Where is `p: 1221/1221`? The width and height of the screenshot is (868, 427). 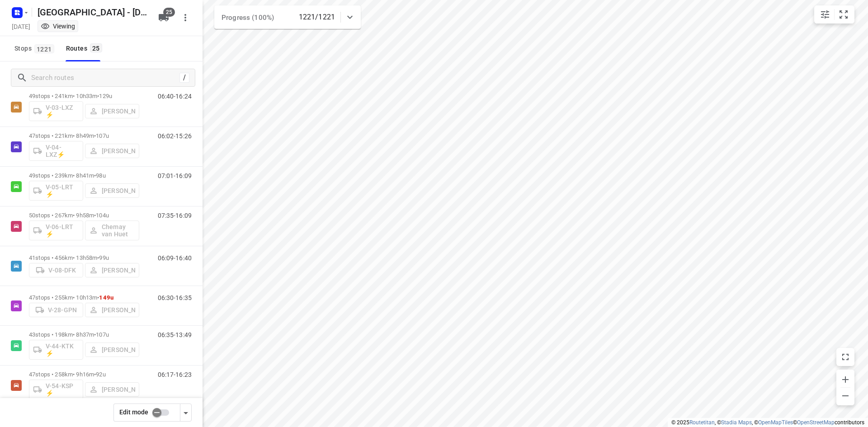
p: 1221/1221 is located at coordinates (317, 17).